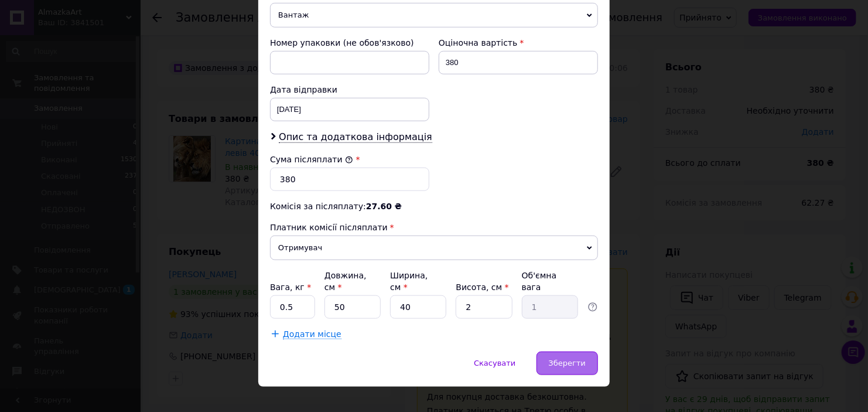 The width and height of the screenshot is (868, 412). What do you see at coordinates (567, 363) in the screenshot?
I see `span: Зберегти` at bounding box center [567, 363].